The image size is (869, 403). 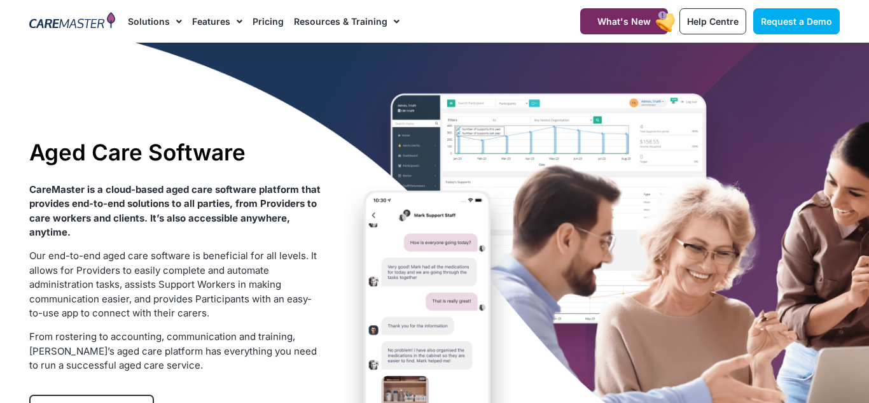 I want to click on span: What's New, so click(x=624, y=21).